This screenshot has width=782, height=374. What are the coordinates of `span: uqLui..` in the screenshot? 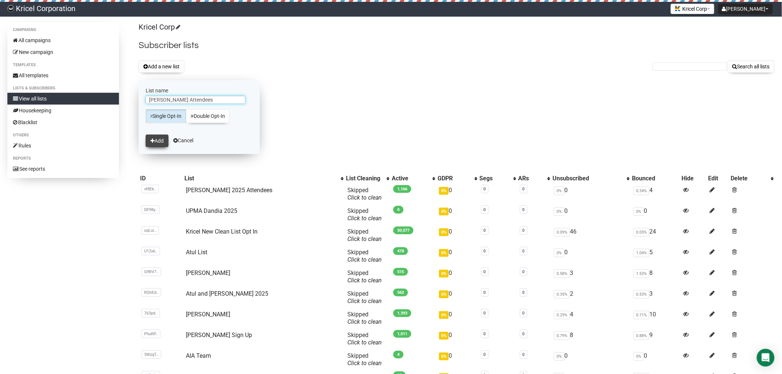 It's located at (150, 230).